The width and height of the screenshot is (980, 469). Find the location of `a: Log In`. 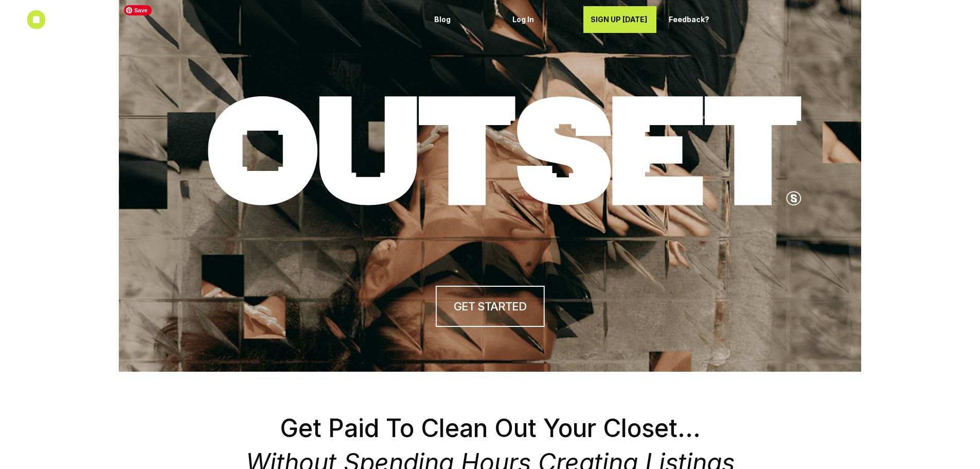

a: Log In is located at coordinates (542, 19).